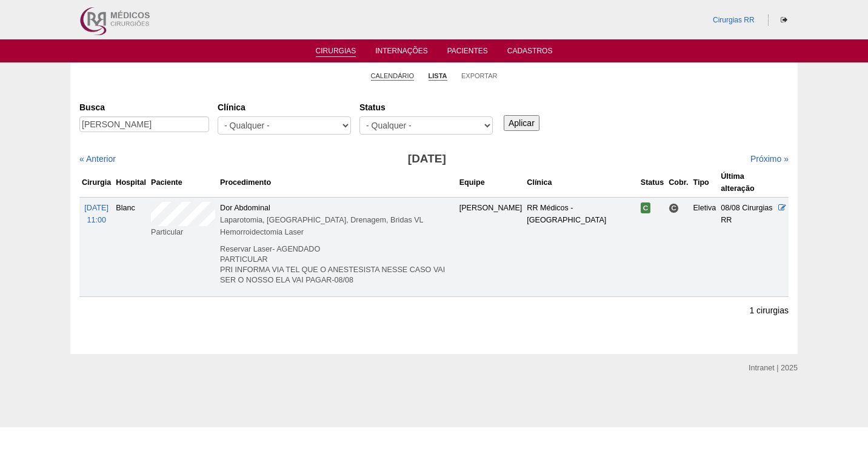 The width and height of the screenshot is (868, 474). I want to click on p: Reservar Laser- AGENDADO PARTICULAR PRI INFORMA VIA TEL QUE O ANESTESISTA NESSE CASO VAI SER O NO..., so click(337, 265).